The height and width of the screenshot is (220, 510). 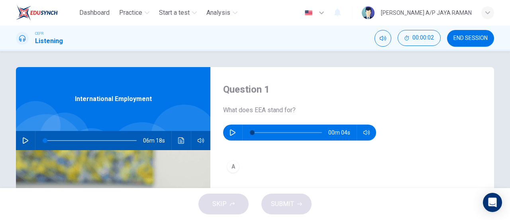 What do you see at coordinates (309, 13) in the screenshot?
I see `img: en` at bounding box center [309, 13].